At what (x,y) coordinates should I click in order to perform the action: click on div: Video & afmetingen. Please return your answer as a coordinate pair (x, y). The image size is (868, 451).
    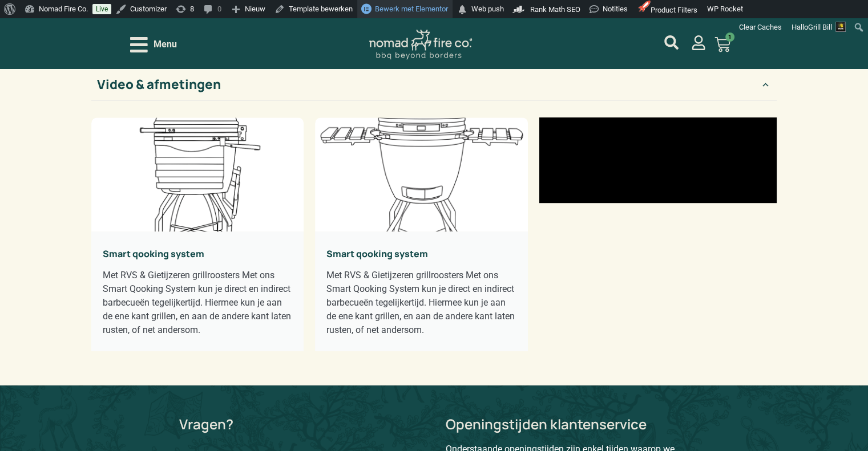
    Looking at the image, I should click on (158, 84).